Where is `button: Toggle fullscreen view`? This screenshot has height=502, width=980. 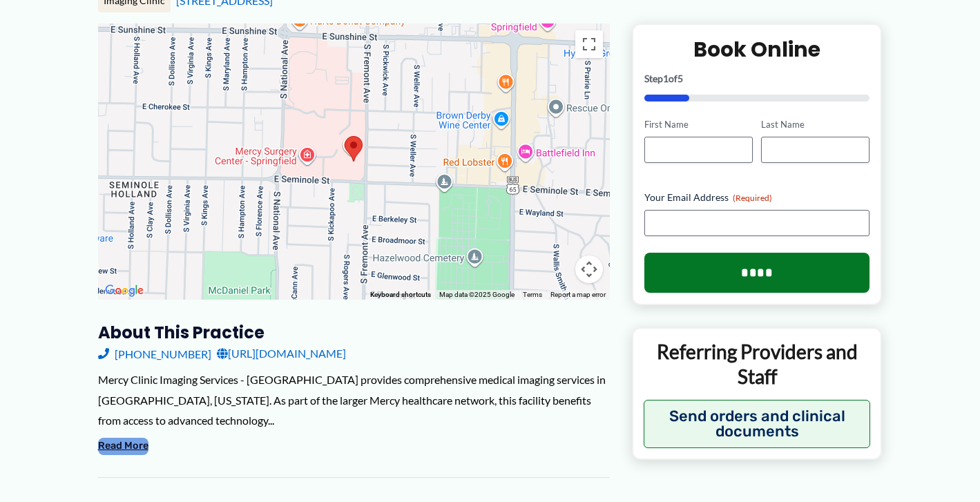
button: Toggle fullscreen view is located at coordinates (589, 44).